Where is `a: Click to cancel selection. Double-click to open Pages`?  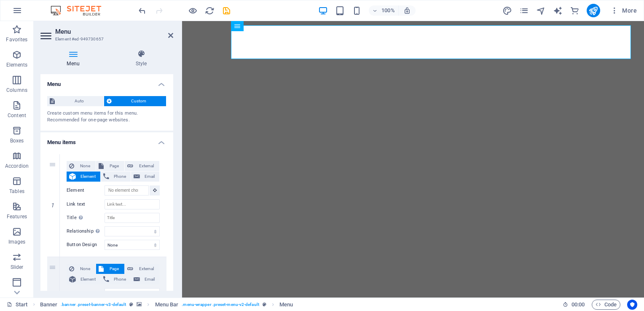 a: Click to cancel selection. Double-click to open Pages is located at coordinates (17, 304).